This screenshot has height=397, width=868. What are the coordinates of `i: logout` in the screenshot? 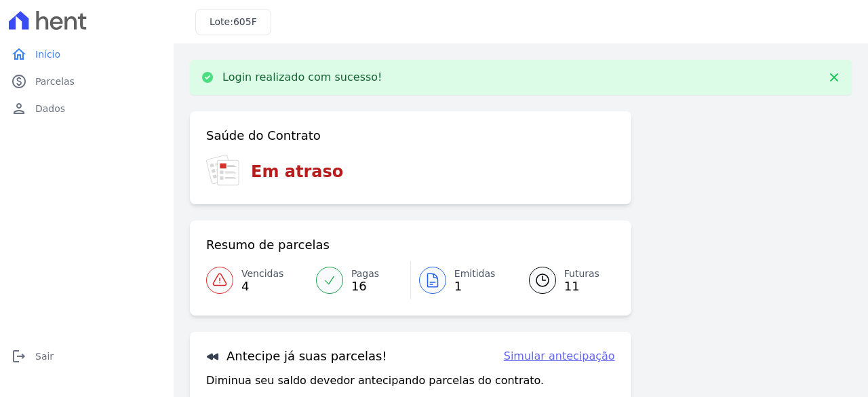 It's located at (19, 356).